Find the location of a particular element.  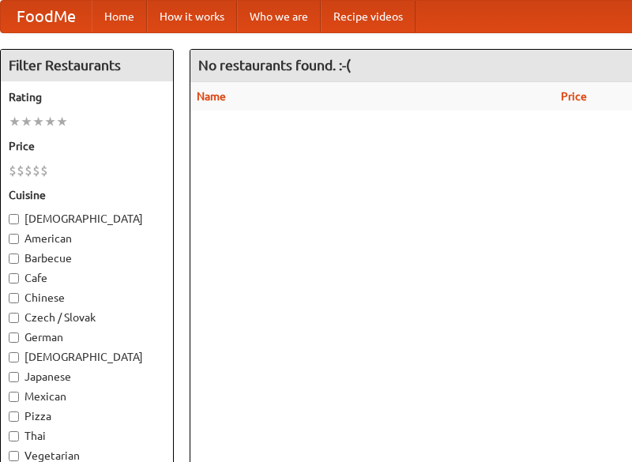

label: Thai is located at coordinates (87, 436).